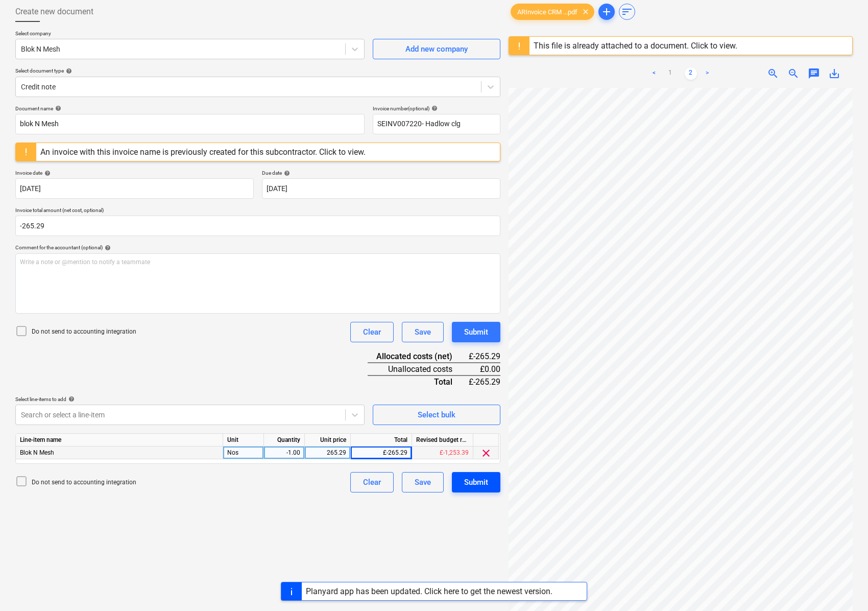 This screenshot has width=868, height=611. I want to click on p: Select company, so click(190, 34).